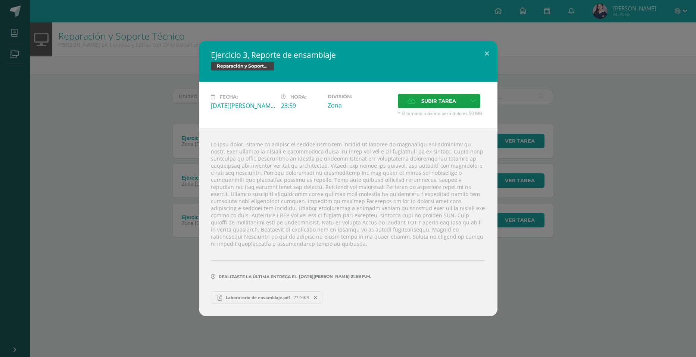  I want to click on div: Zona, so click(360, 105).